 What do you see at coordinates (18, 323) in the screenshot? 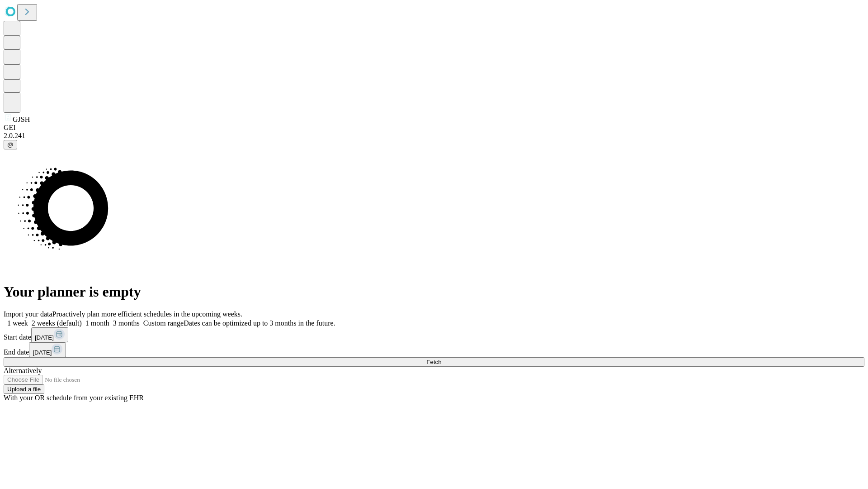
I see `span: 1 week` at bounding box center [18, 323].